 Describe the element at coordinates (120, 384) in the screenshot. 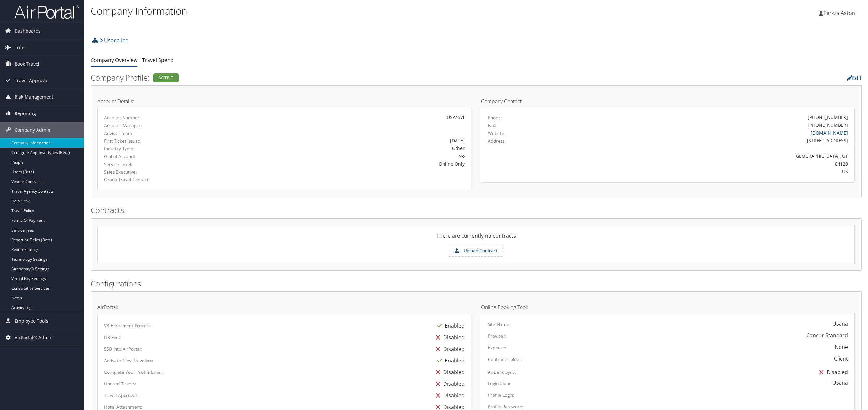

I see `label: Unused Tickets:` at that location.